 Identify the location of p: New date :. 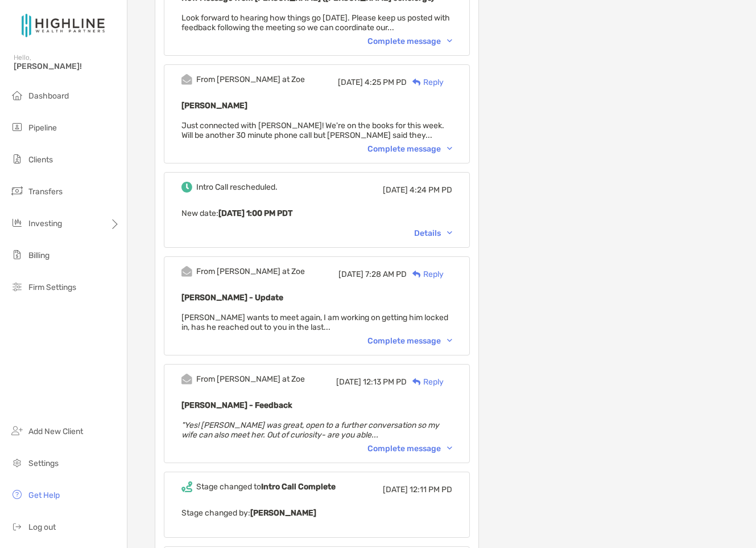
(317, 213).